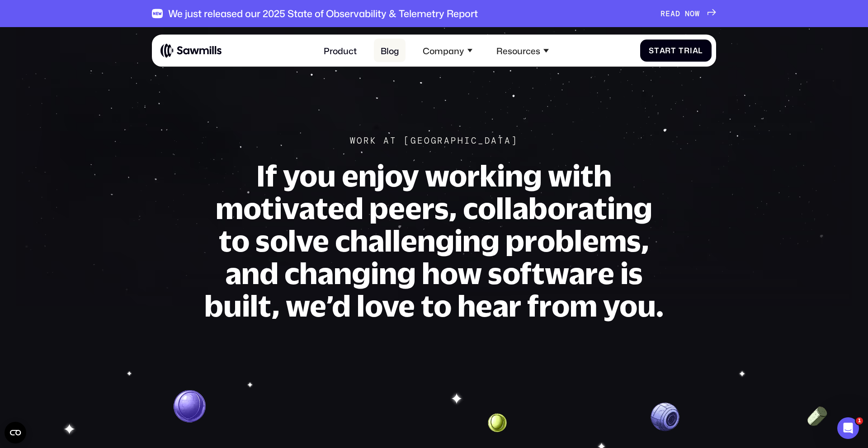  I want to click on span: A, so click(673, 13).